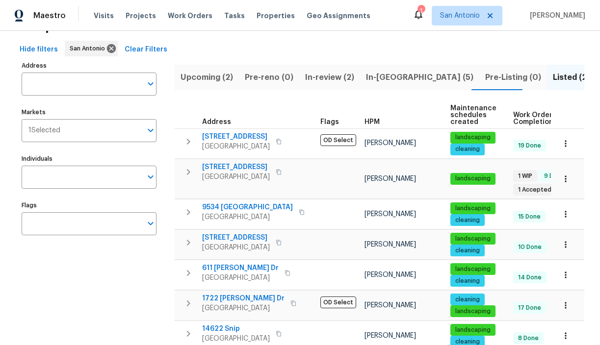 The image size is (600, 345). Describe the element at coordinates (89, 112) in the screenshot. I see `label: Markets` at that location.